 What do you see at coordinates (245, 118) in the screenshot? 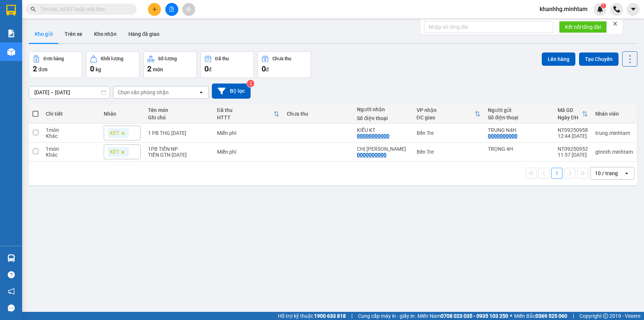
I see `div: HTTT` at bounding box center [245, 118].